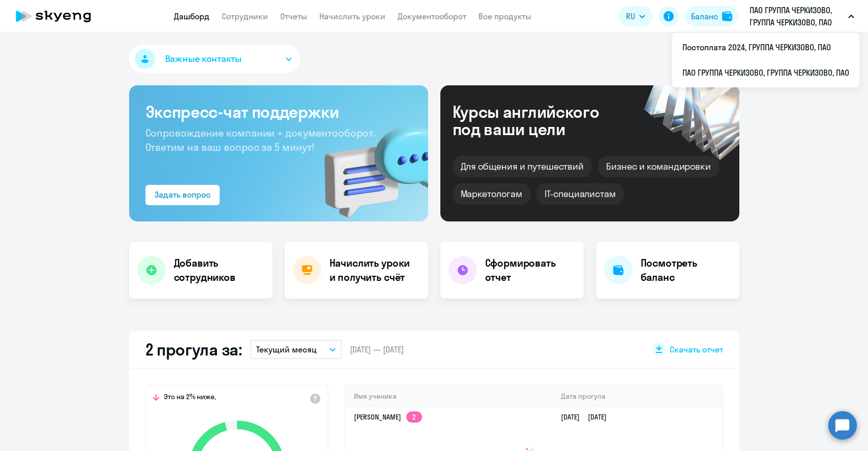  I want to click on button: RU, so click(635, 16).